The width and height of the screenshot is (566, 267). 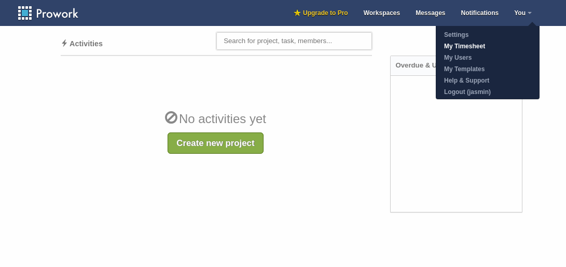 What do you see at coordinates (488, 57) in the screenshot?
I see `a: My Users` at bounding box center [488, 57].